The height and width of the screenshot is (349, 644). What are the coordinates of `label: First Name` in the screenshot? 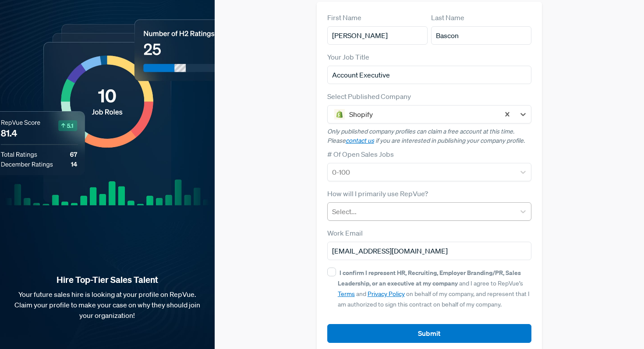 It's located at (345, 17).